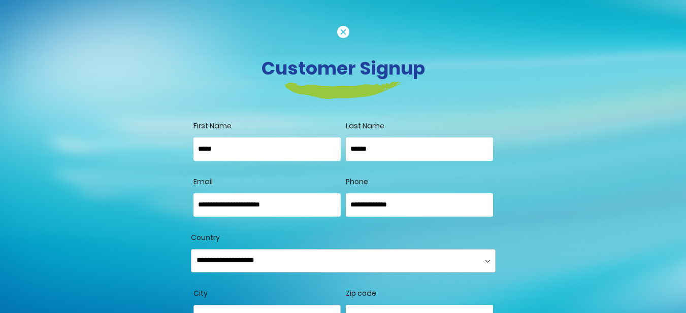 The width and height of the screenshot is (686, 313). What do you see at coordinates (361, 293) in the screenshot?
I see `span: Zip code` at bounding box center [361, 293].